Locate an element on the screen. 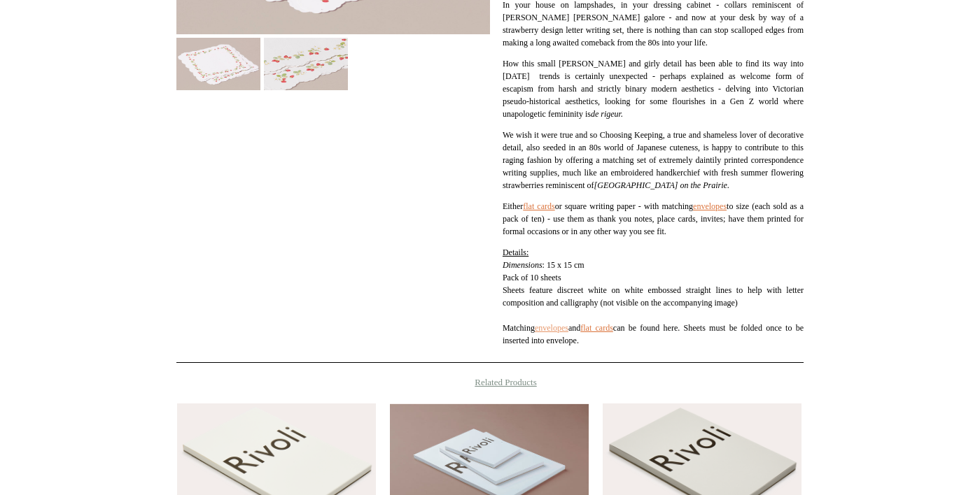 This screenshot has width=980, height=495. span: Details: is located at coordinates (515, 253).